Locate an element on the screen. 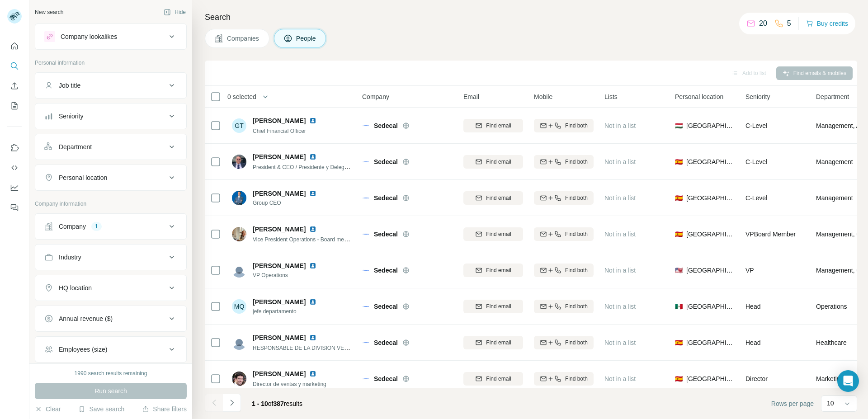  span: Personal location is located at coordinates (699, 96).